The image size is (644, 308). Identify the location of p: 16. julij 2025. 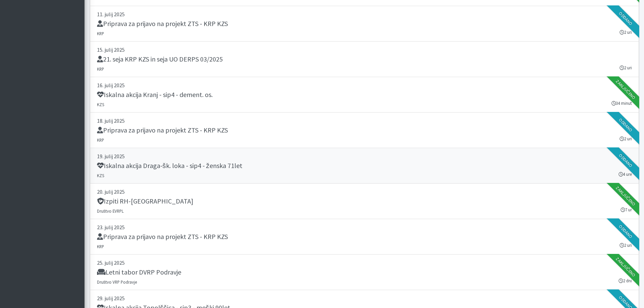
(365, 85).